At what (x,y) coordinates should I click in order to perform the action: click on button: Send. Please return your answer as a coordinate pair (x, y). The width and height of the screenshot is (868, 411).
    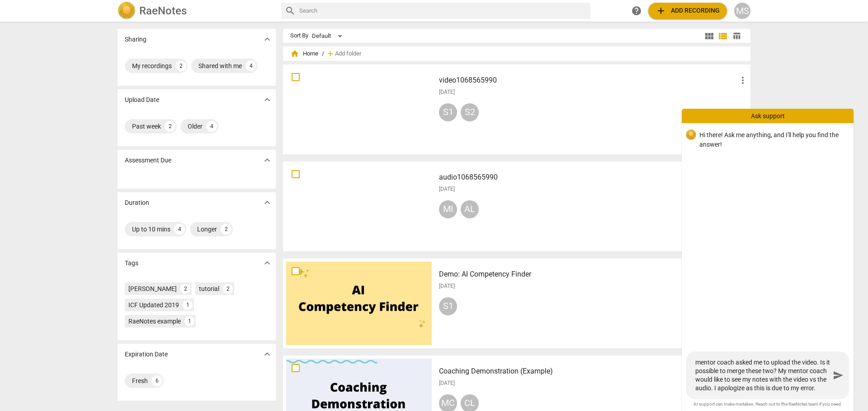
    Looking at the image, I should click on (838, 376).